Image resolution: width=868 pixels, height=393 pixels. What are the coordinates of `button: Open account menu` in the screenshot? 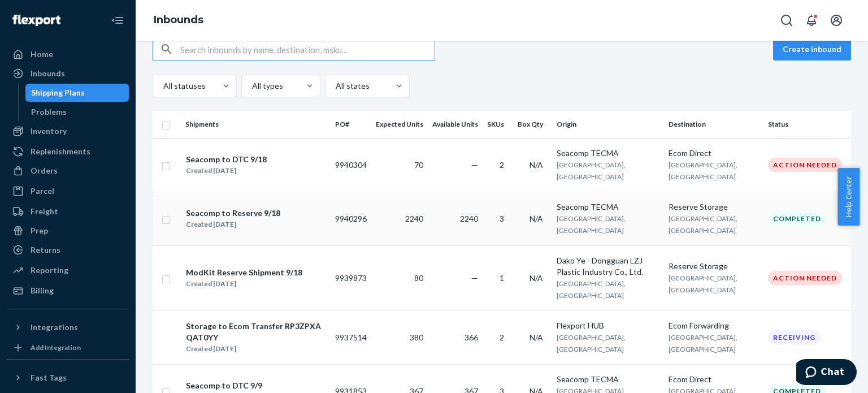 It's located at (836, 20).